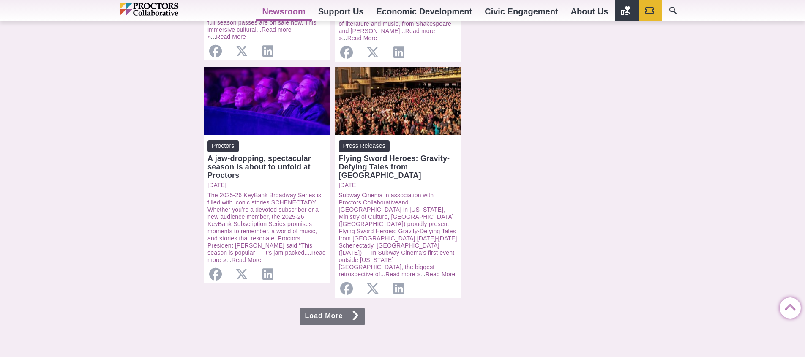  Describe the element at coordinates (223, 146) in the screenshot. I see `span: Proctors` at that location.